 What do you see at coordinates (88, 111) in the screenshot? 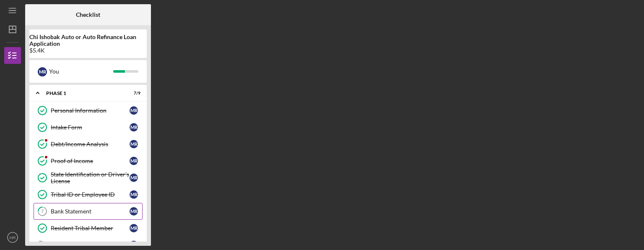
I see `a: Personal InformationMR` at bounding box center [88, 111].